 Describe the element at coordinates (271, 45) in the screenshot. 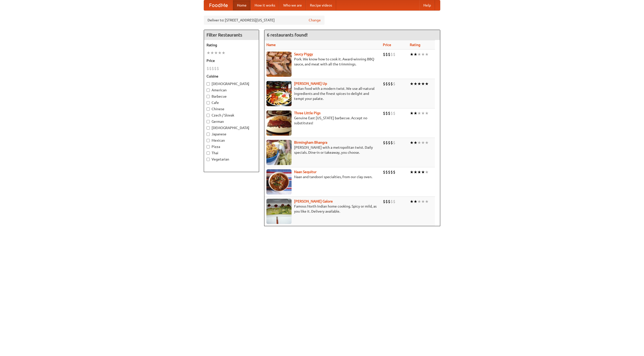

I see `a: Name` at that location.